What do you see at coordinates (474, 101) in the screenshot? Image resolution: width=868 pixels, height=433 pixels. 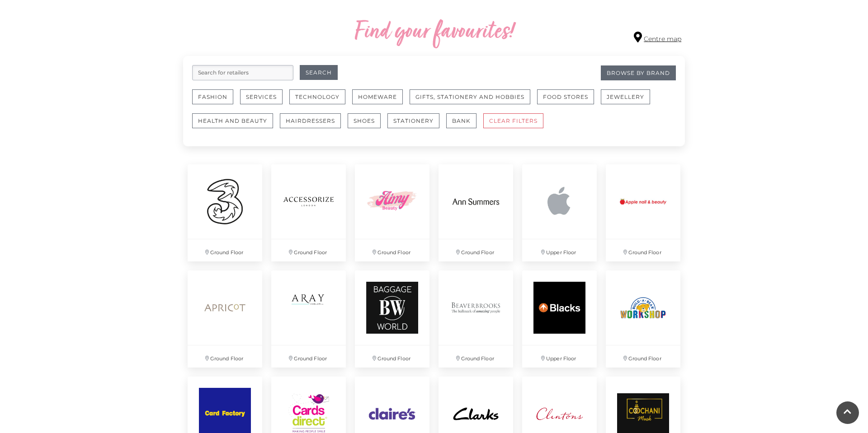 I see `a: Gifts, Stationery and Hobbies` at bounding box center [474, 101].